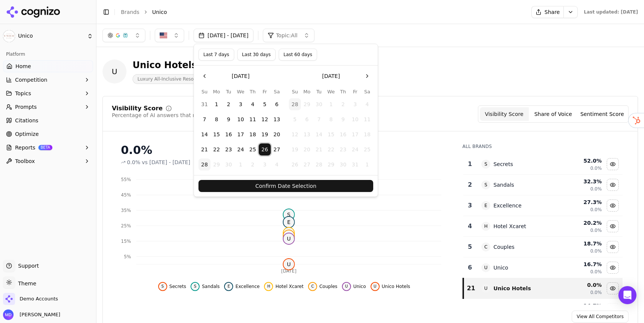 Image resolution: width=644 pixels, height=323 pixels. Describe the element at coordinates (284, 286) in the screenshot. I see `button: Hide hotel xcaret data` at that location.